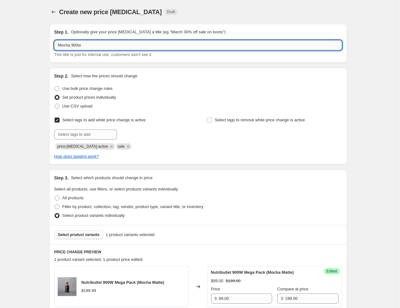 The height and width of the screenshot is (308, 400). Describe the element at coordinates (332, 271) in the screenshot. I see `span: Edited` at that location.